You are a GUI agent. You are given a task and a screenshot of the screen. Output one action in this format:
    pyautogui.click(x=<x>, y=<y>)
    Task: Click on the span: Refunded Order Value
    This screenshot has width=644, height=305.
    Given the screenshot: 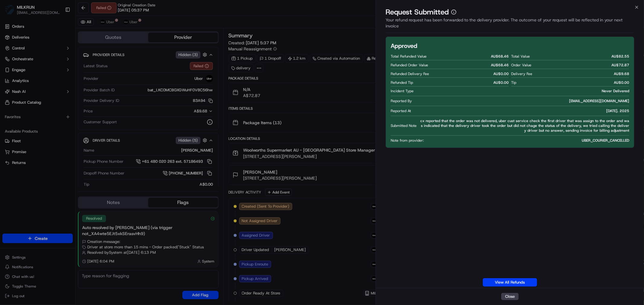 What is the action you would take?
    pyautogui.click(x=410, y=65)
    